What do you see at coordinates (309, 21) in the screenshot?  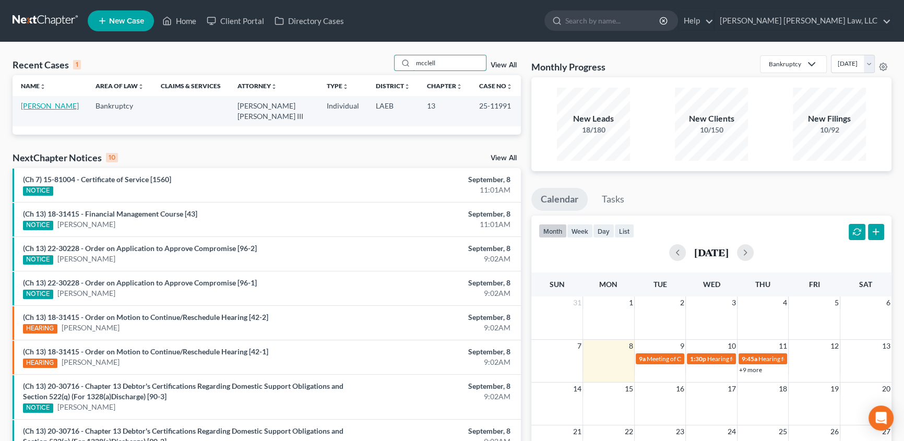 I see `a: Directory Cases` at bounding box center [309, 21].